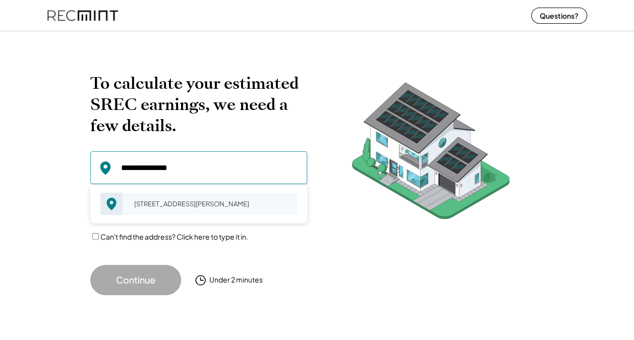 Image resolution: width=634 pixels, height=340 pixels. Describe the element at coordinates (83, 15) in the screenshot. I see `img: recmint-logotype%403x%20%281%29.jpeg` at that location.